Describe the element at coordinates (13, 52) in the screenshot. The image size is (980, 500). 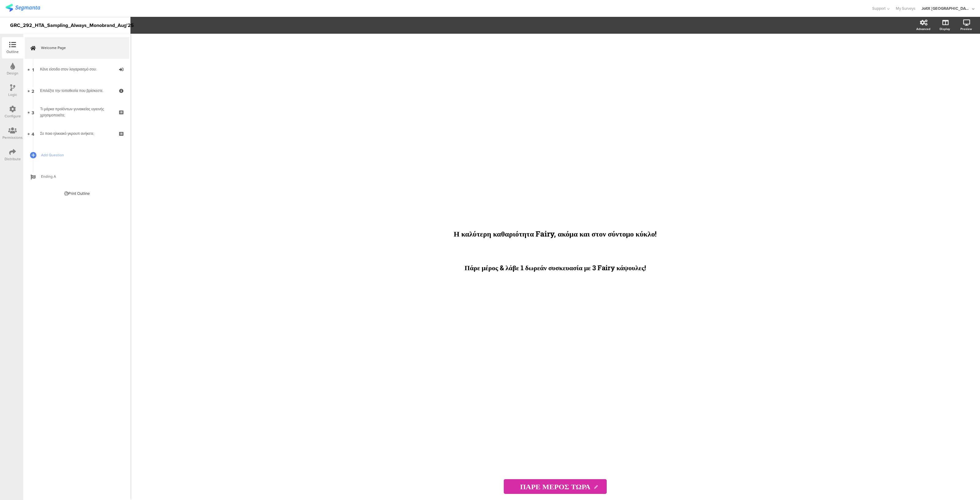
I see `div: Outline` at that location.